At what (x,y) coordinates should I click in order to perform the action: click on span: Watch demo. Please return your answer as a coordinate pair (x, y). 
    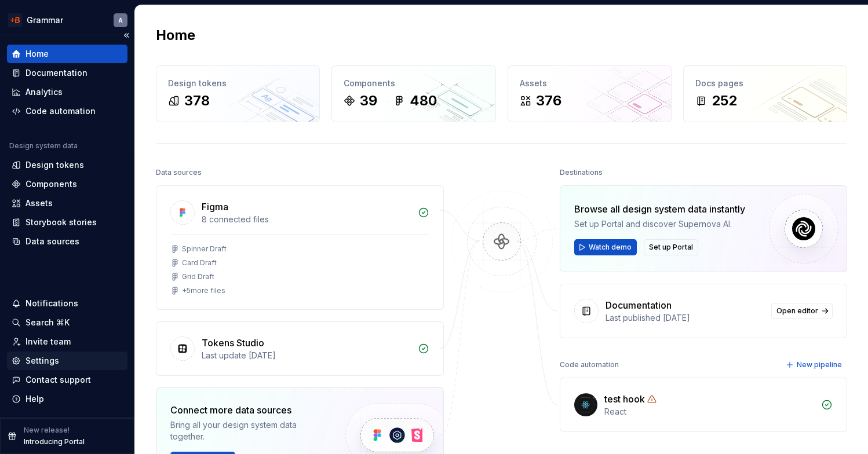
    Looking at the image, I should click on (611, 248).